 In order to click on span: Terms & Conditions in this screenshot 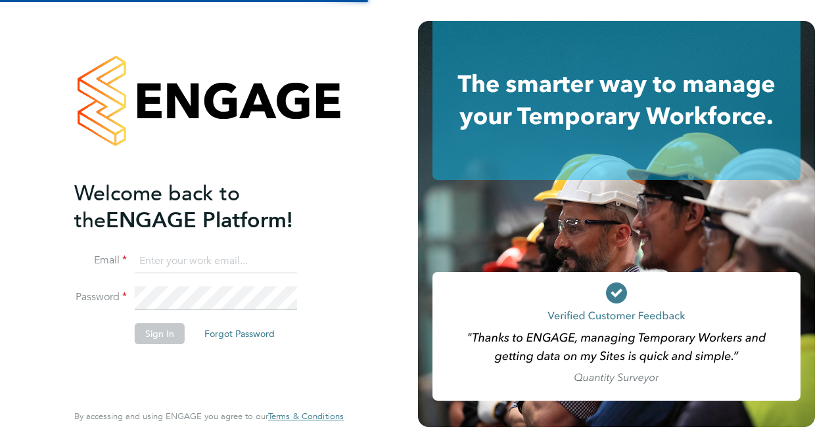, I will do `click(306, 416)`.